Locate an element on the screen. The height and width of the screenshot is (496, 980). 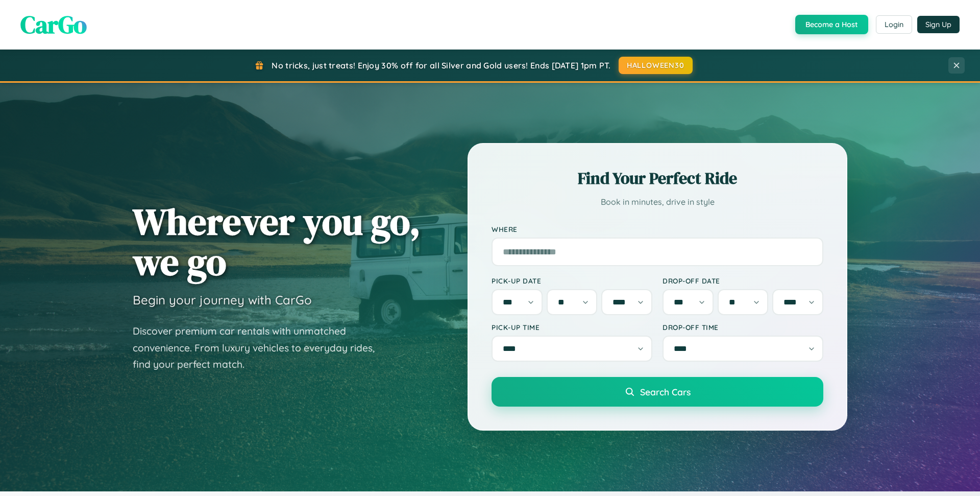
label: Drop-off Date is located at coordinates (742, 280).